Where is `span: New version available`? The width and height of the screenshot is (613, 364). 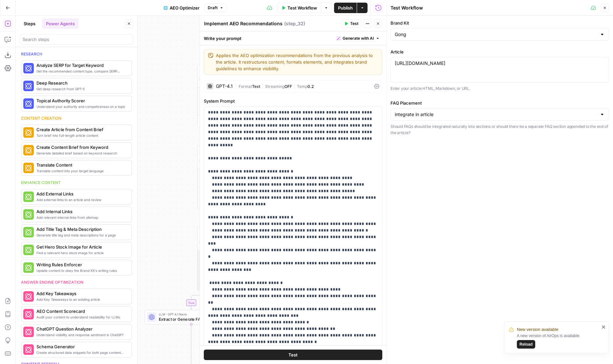
span: New version available is located at coordinates (537, 329).